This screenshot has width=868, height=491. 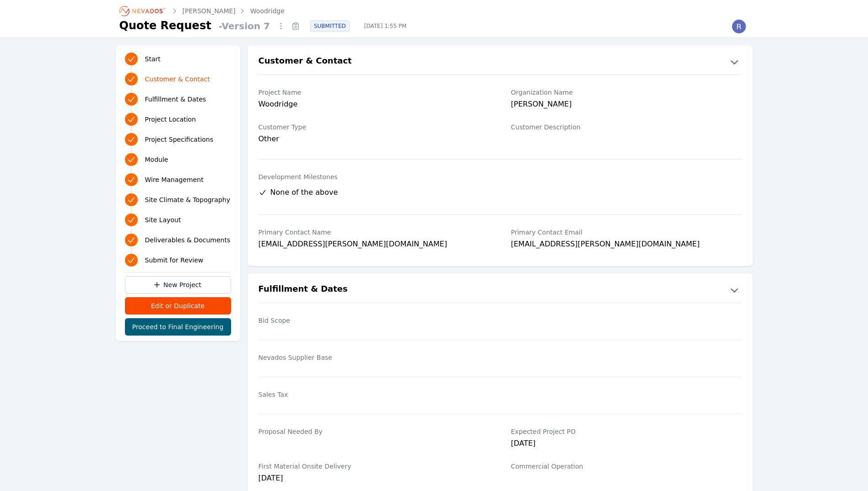 What do you see at coordinates (500, 290) in the screenshot?
I see `button: Fulfillment & Dates` at bounding box center [500, 290].